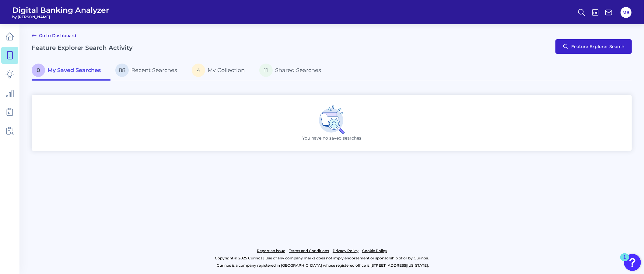  I want to click on a: 4My Collection, so click(220, 71).